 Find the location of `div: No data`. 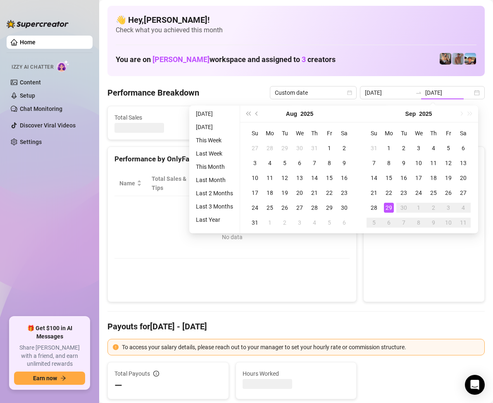

div: No data is located at coordinates (232, 237).